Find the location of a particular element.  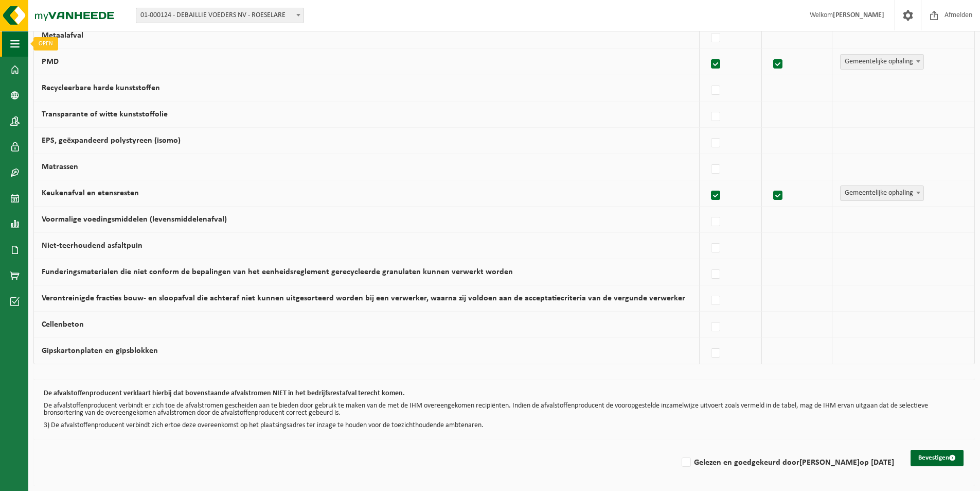

label: Matrassen is located at coordinates (60, 167).